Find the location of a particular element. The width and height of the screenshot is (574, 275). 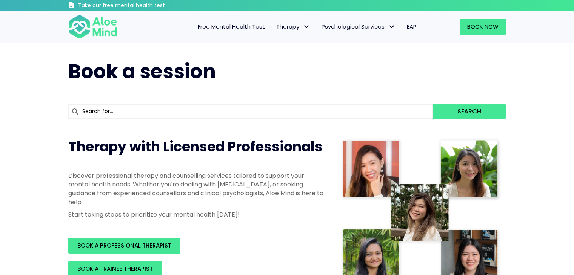

input: Search for... is located at coordinates (250, 112).